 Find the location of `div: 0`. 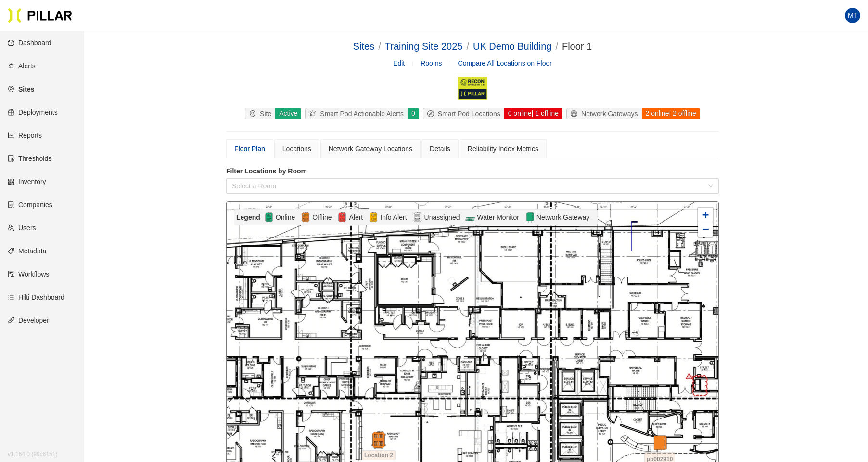

div: 0 is located at coordinates (413, 114).